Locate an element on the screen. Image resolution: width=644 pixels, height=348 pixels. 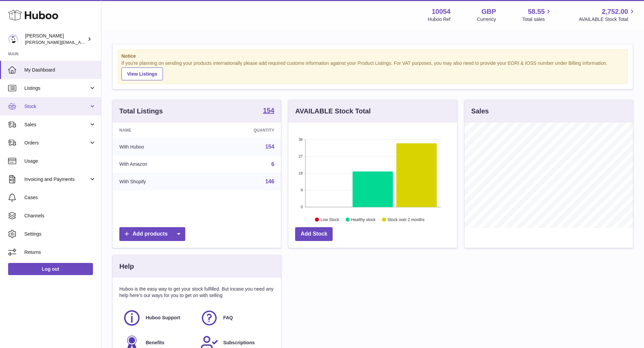
td: With Amazon is located at coordinates (159, 164).